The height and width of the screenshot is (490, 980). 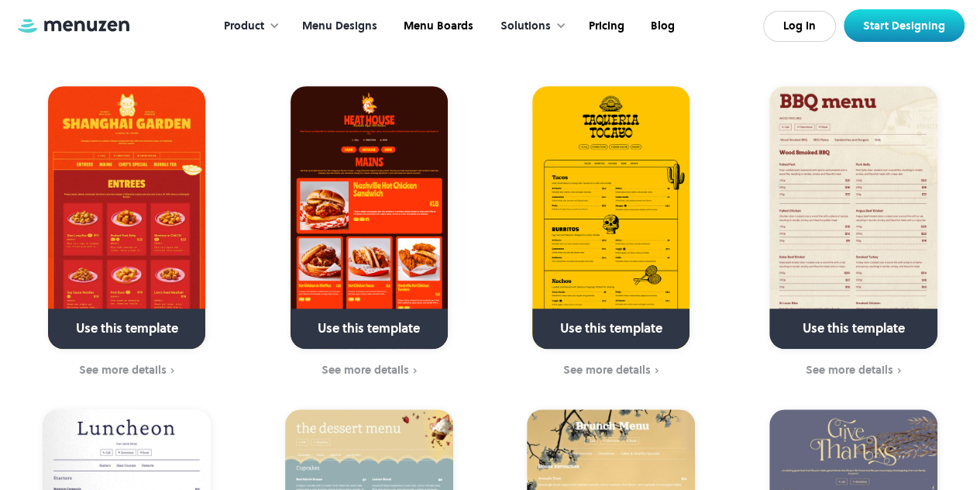 I want to click on a: Blog, so click(x=661, y=26).